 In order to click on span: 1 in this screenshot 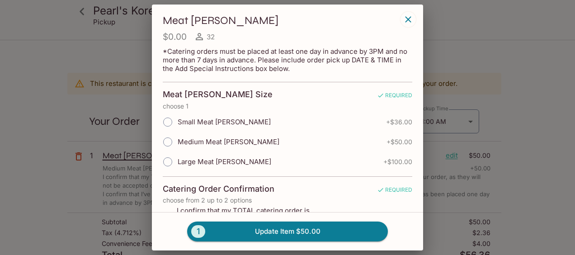, I will do `click(198, 231)`.